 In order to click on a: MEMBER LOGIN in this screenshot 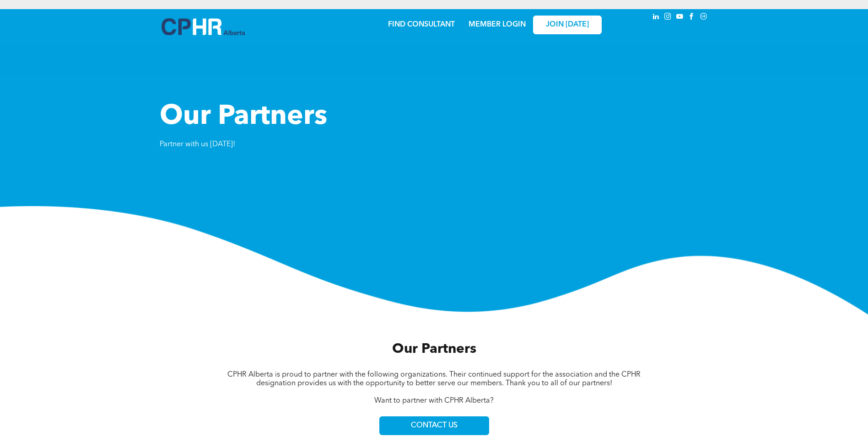, I will do `click(497, 25)`.